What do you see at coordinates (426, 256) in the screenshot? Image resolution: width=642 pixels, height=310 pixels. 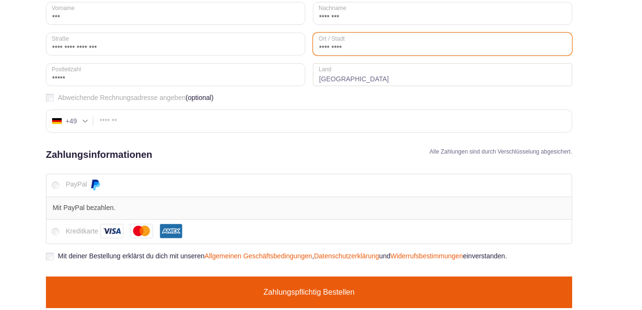 I see `a: Widerrufsbestimmungen` at bounding box center [426, 256].